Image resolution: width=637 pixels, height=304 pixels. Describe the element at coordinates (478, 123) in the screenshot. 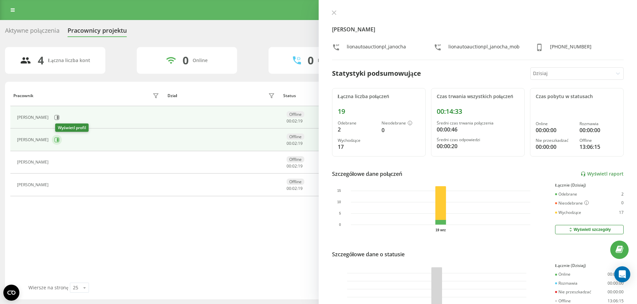

I see `div: Średni czas trwania połączenia` at that location.